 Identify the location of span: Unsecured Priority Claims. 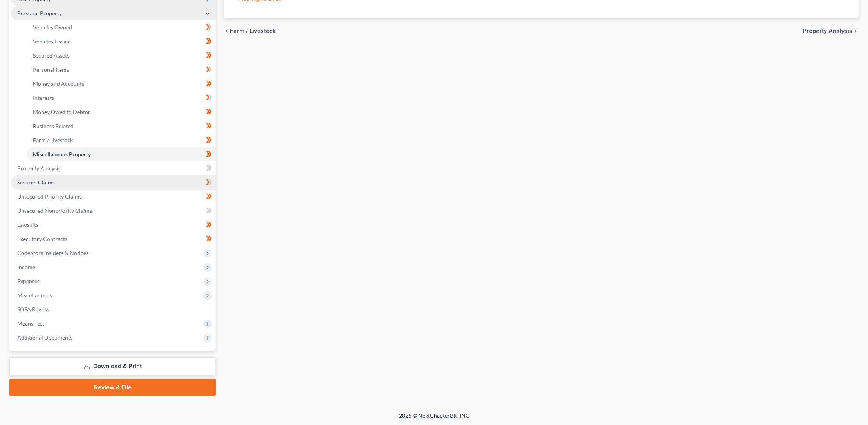
(50, 197).